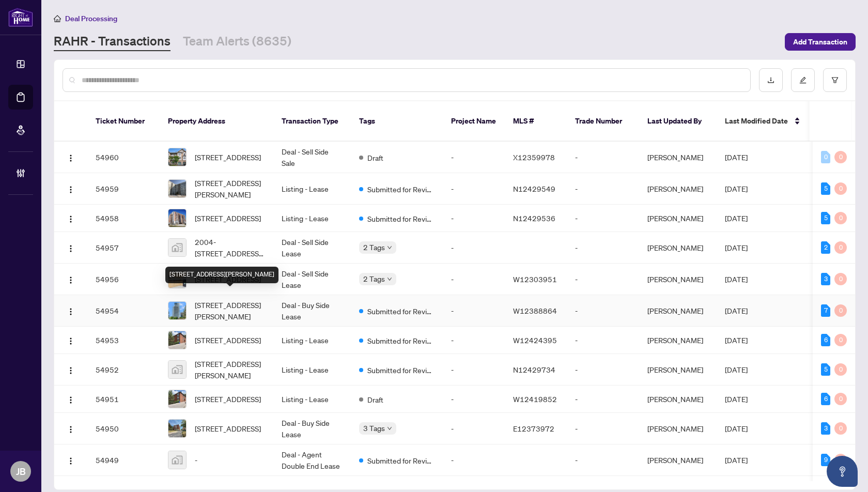 Image resolution: width=868 pixels, height=492 pixels. What do you see at coordinates (124, 399) in the screenshot?
I see `td: 54951` at bounding box center [124, 399].